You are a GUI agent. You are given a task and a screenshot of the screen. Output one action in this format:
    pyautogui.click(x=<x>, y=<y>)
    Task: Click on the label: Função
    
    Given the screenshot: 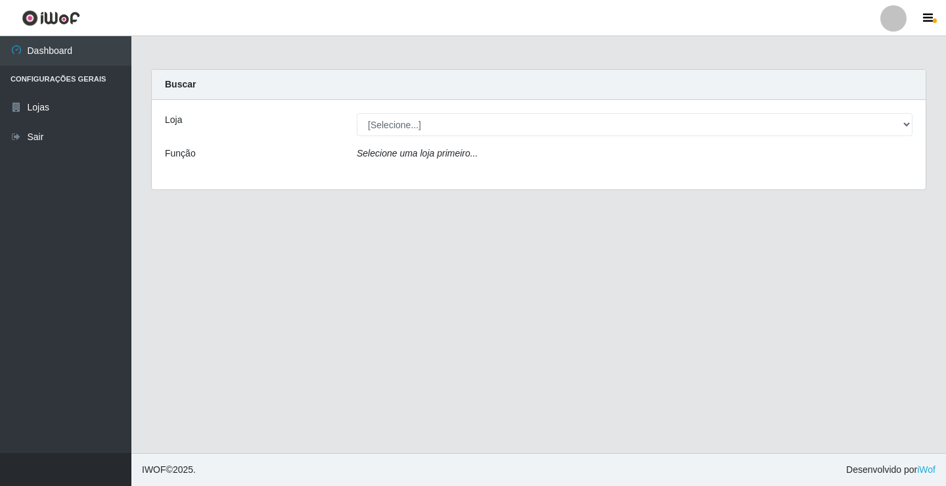 What is the action you would take?
    pyautogui.click(x=180, y=153)
    